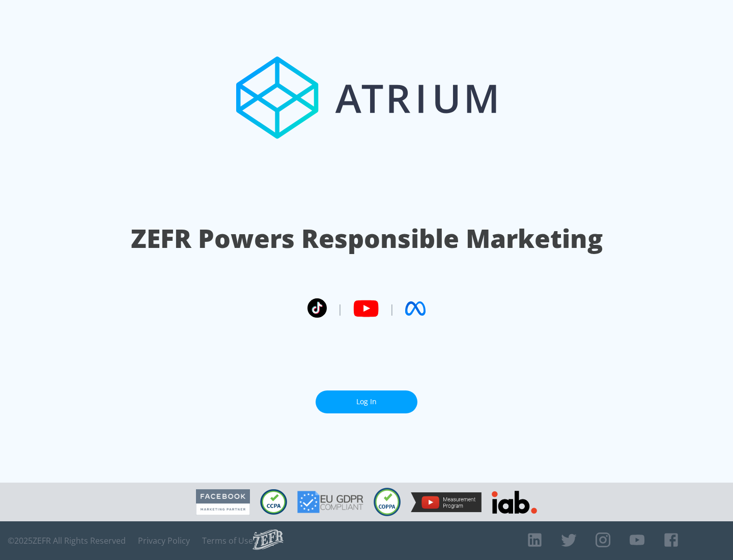  I want to click on span: © 2025 ZEFR All Rights Reserved, so click(67, 541).